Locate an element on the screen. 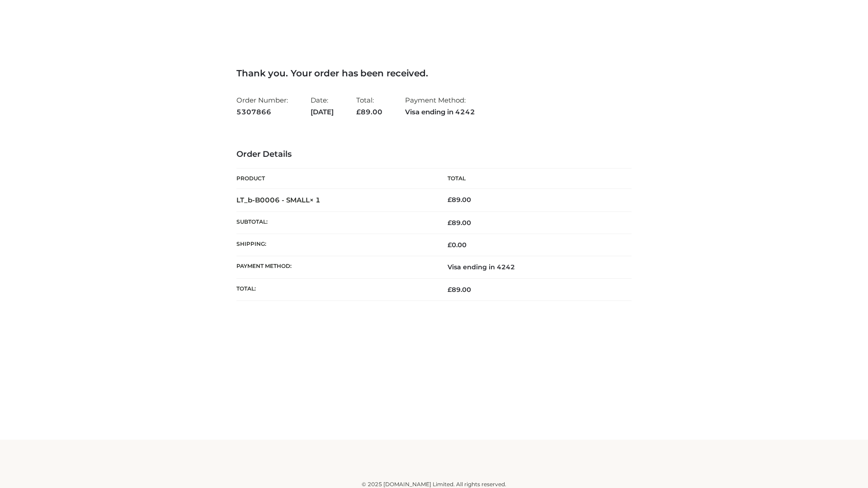 Image resolution: width=868 pixels, height=488 pixels. li: Date: is located at coordinates (322, 106).